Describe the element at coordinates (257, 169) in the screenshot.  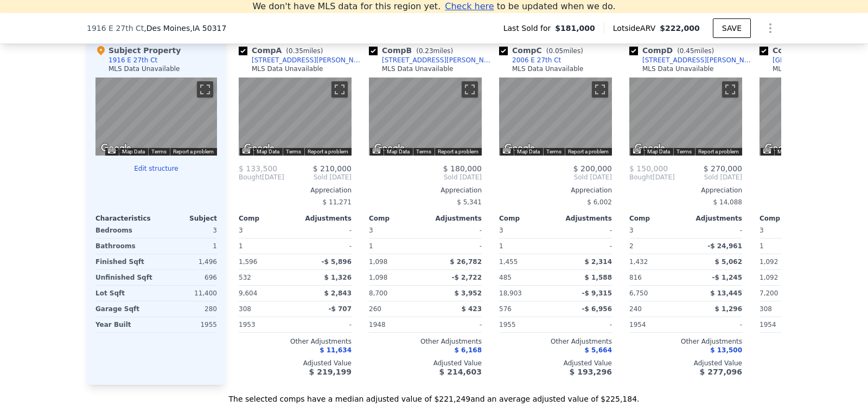
I see `span: $ 133,500` at that location.